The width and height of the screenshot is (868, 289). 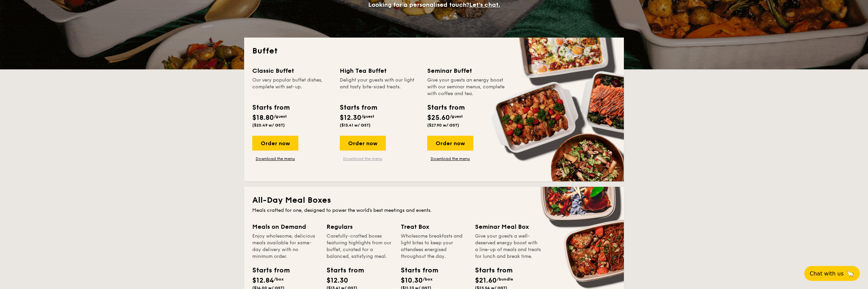 I want to click on div: Seminar Buffet, so click(x=467, y=71).